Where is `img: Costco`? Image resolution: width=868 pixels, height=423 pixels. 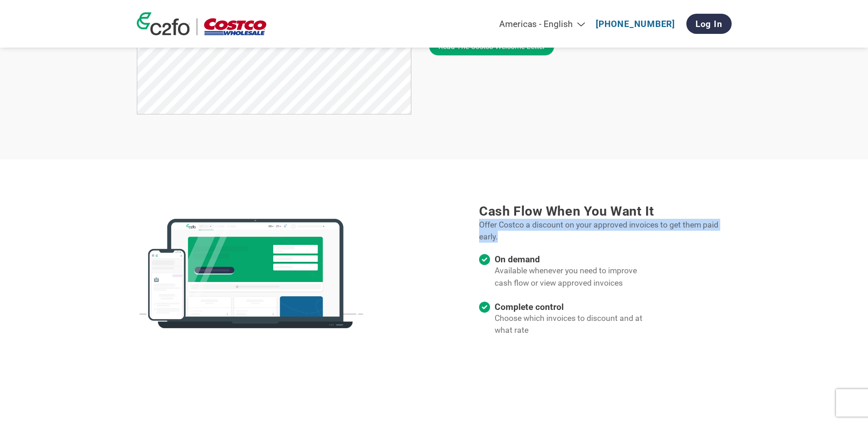 img: Costco is located at coordinates (235, 27).